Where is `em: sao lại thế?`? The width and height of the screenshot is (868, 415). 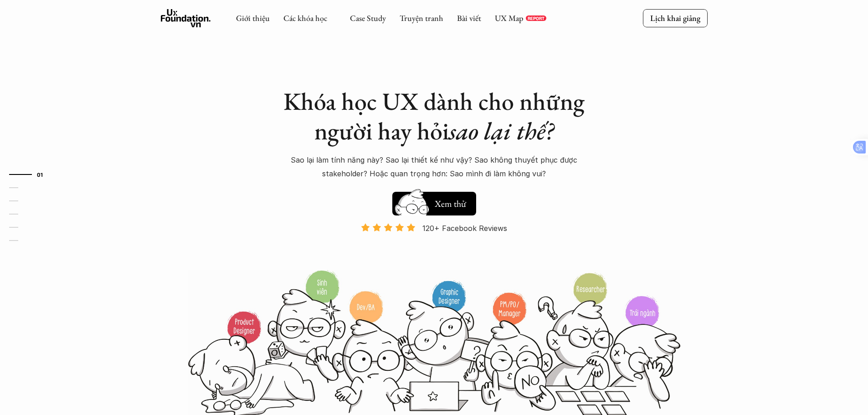
em: sao lại thế? is located at coordinates (501, 131).